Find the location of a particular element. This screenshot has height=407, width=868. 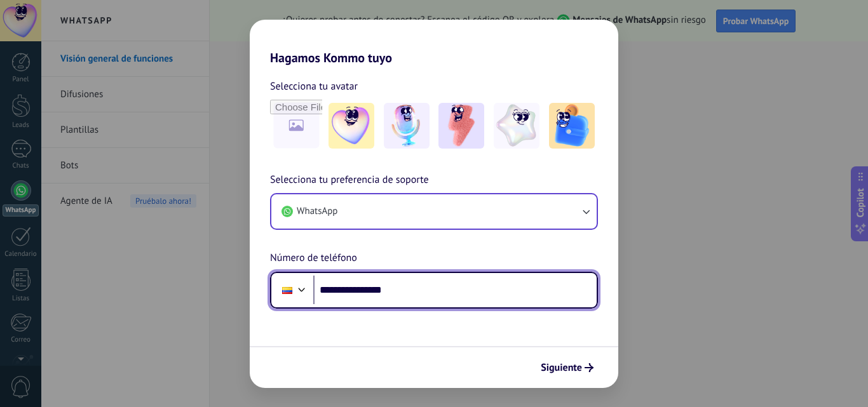

img: -5.jpeg is located at coordinates (572, 126).